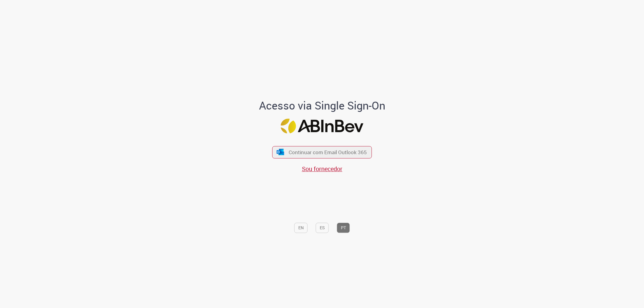 Image resolution: width=644 pixels, height=308 pixels. I want to click on a: Sou fornecedor, so click(322, 169).